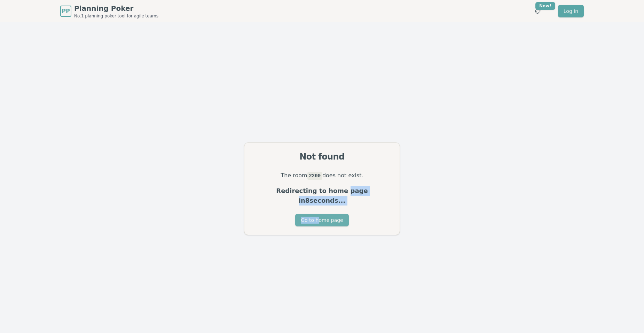  Describe the element at coordinates (538, 11) in the screenshot. I see `button: New!` at that location.